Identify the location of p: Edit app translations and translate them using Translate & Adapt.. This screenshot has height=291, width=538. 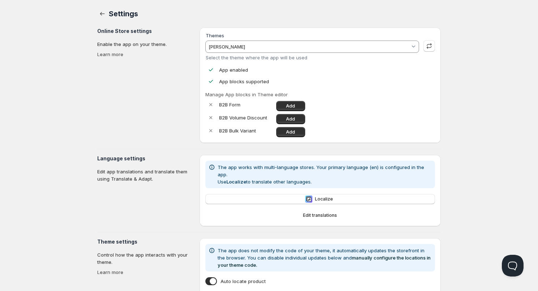
(145, 175).